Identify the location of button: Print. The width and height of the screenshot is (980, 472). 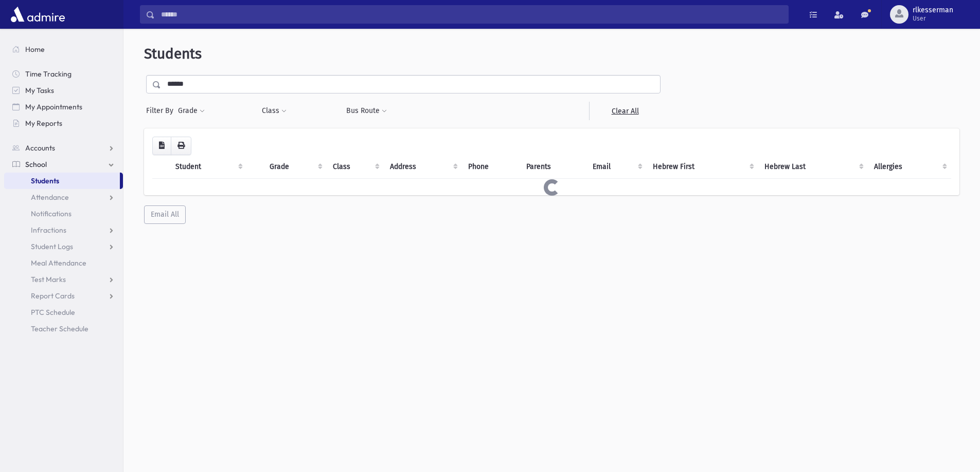
(181, 146).